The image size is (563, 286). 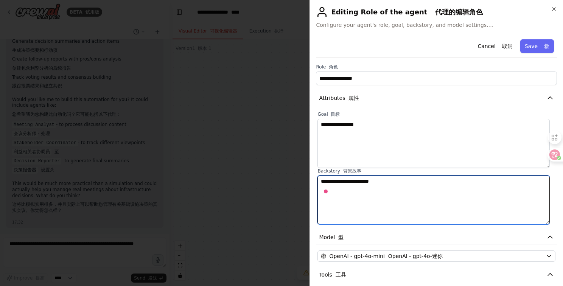 I want to click on font: 代理的编辑角色, so click(x=459, y=12).